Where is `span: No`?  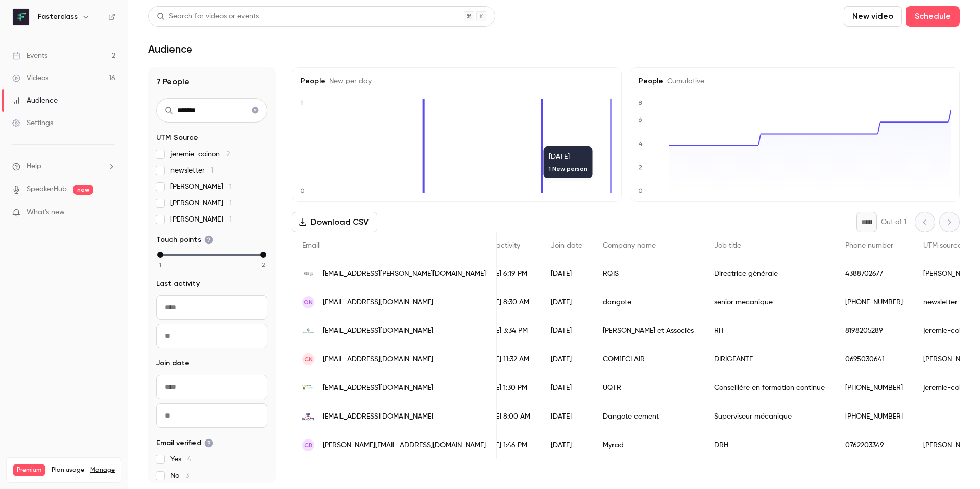
span: No is located at coordinates (180, 476).